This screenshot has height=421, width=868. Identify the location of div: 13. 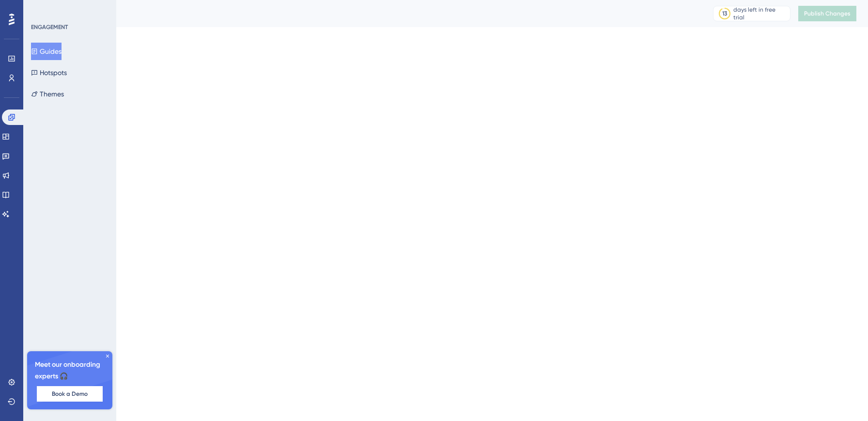
(725, 14).